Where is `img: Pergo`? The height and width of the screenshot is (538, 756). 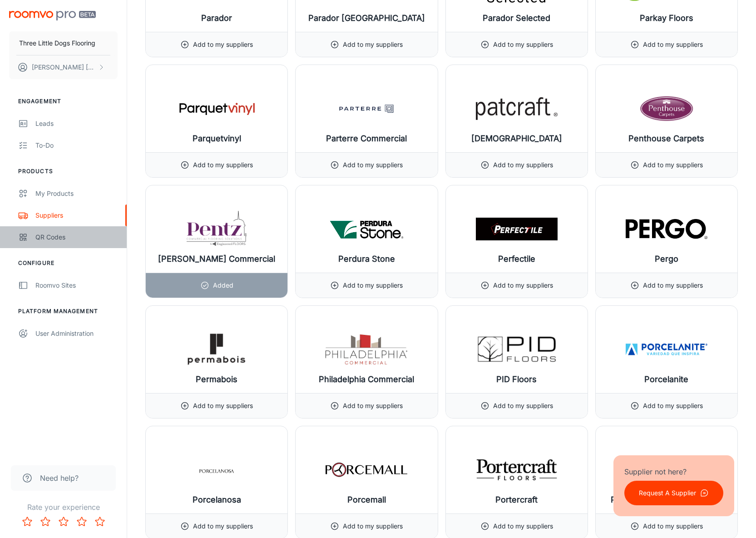
img: Pergo is located at coordinates (666, 229).